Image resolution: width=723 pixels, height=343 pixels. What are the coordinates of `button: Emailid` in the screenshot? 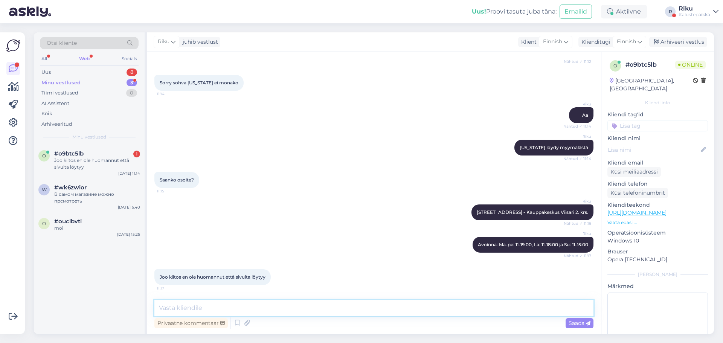 It's located at (576, 12).